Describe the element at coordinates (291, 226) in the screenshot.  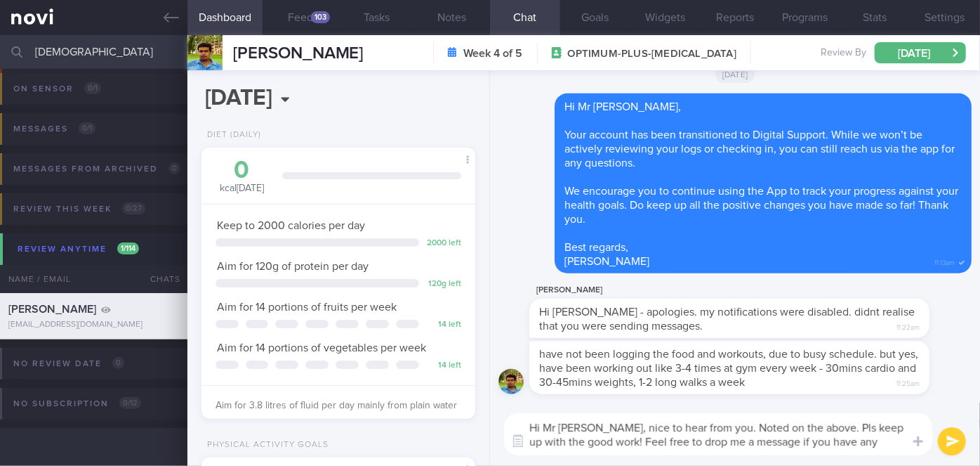
I see `span: Keep to 2000 calories per day` at that location.